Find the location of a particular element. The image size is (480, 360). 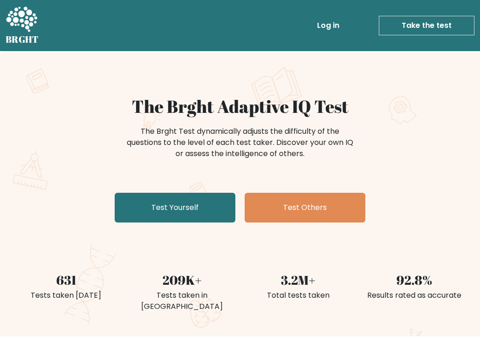

a: Take the test is located at coordinates (427, 26).